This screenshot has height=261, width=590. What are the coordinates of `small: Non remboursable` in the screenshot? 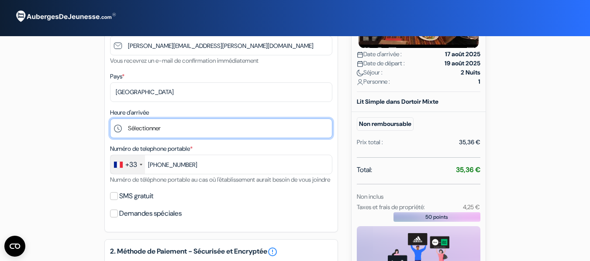 It's located at (385, 124).